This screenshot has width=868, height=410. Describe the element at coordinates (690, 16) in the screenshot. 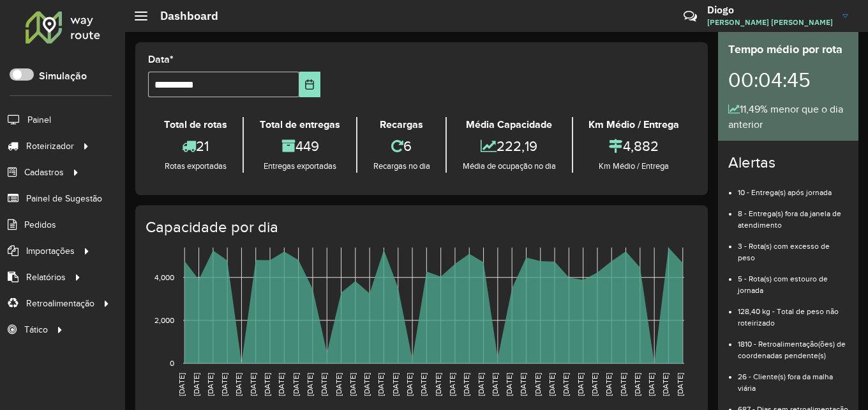

I see `a: Contato Rápido` at that location.